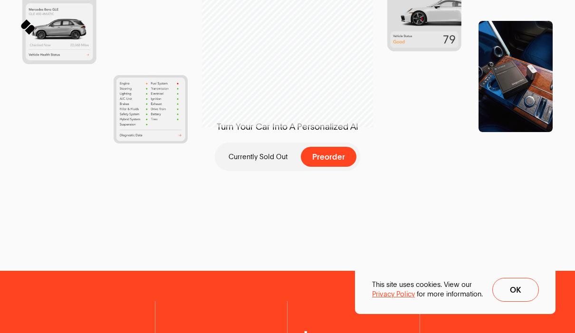  I want to click on span: Turn Your Car Into A Personalized AI, so click(287, 126).